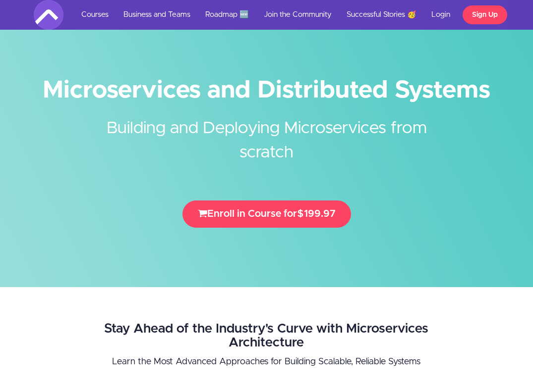  Describe the element at coordinates (266, 138) in the screenshot. I see `h2: Building and Deploying Microservices from scratch` at that location.